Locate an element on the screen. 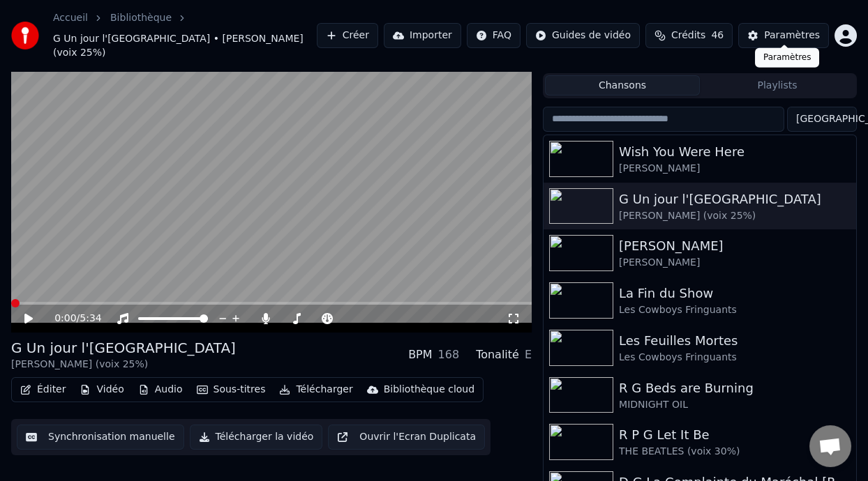 This screenshot has width=868, height=481. a: Accueil is located at coordinates (70, 18).